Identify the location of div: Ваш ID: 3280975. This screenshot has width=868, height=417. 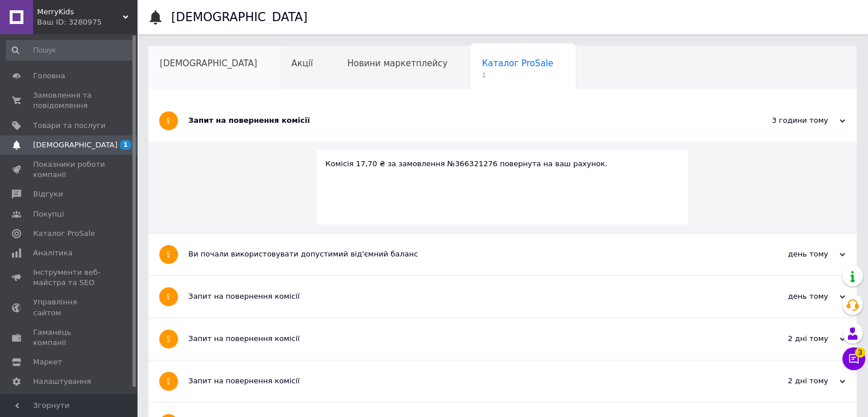
(87, 22).